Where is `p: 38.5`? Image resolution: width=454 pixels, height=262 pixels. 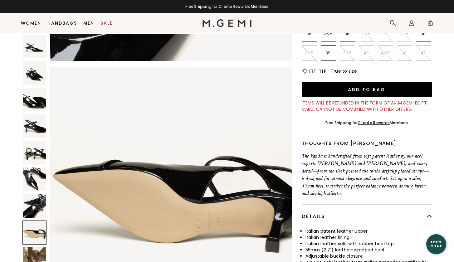 p: 38.5 is located at coordinates (309, 53).